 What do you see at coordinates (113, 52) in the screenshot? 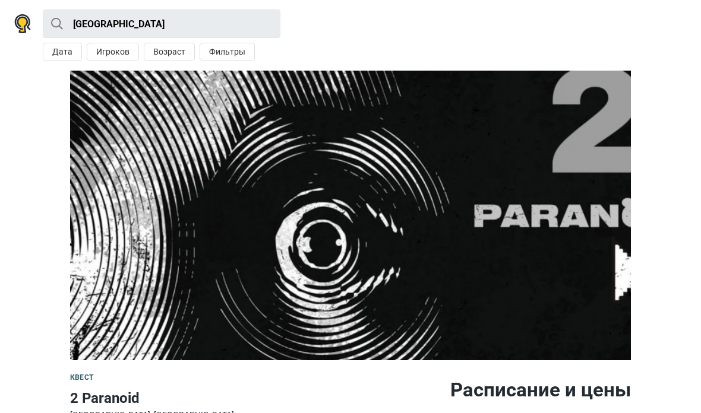
I see `button: Игроков` at bounding box center [113, 52].